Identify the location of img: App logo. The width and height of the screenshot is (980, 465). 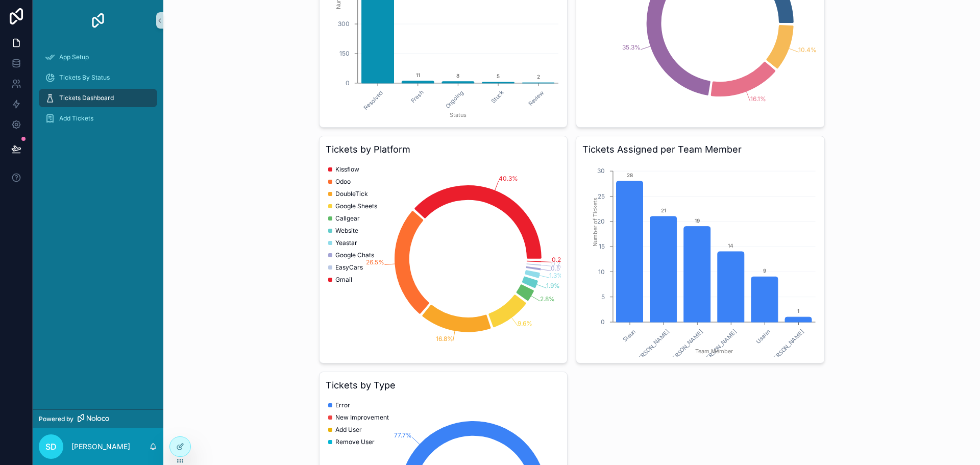
(98, 20).